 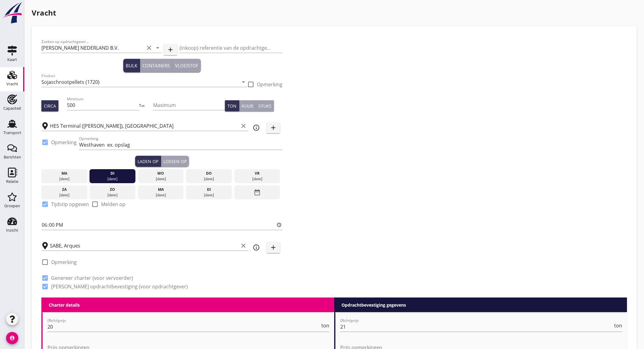 What do you see at coordinates (186, 65) in the screenshot?
I see `button: Vloeistof` at bounding box center [186, 65].